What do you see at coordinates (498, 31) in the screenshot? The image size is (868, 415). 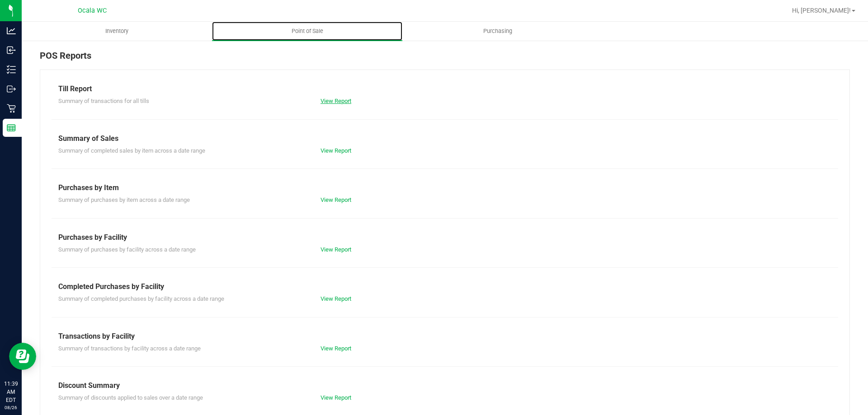 I see `span: Purchasing` at bounding box center [498, 31].